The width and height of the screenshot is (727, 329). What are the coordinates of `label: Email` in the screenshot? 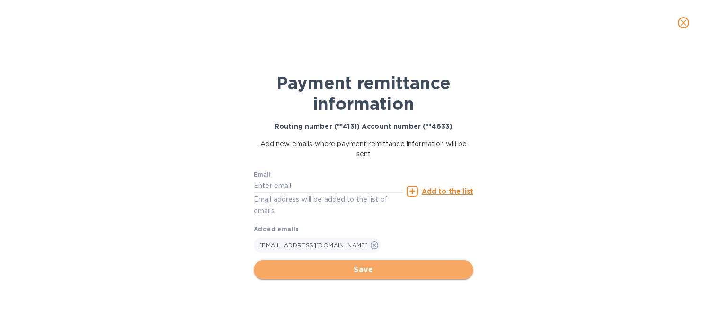 It's located at (262, 175).